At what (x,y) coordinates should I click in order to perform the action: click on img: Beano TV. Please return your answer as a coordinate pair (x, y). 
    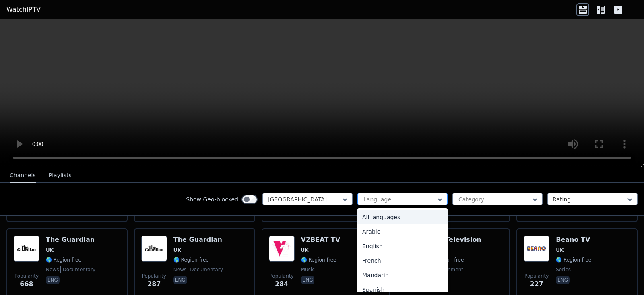
    Looking at the image, I should click on (537, 248).